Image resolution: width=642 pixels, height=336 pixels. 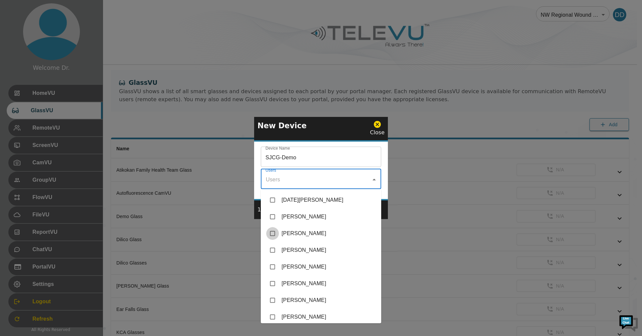 I want to click on div: Close, so click(x=377, y=128).